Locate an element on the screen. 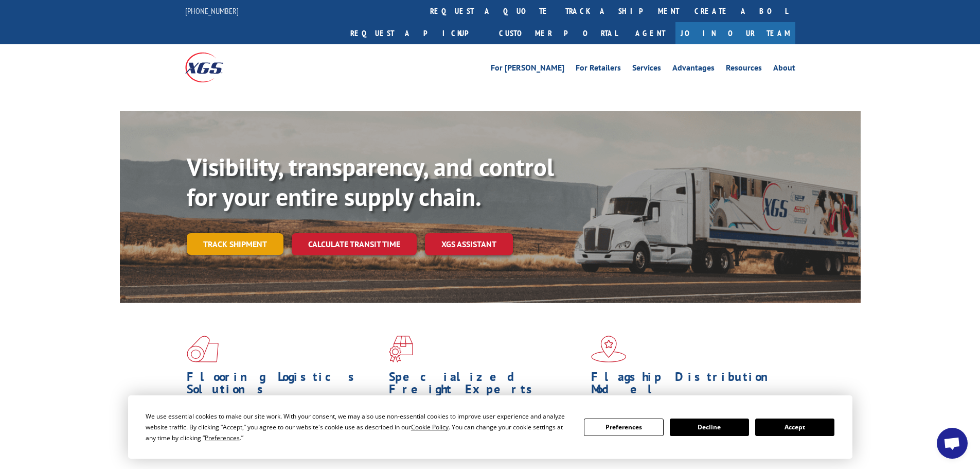 The height and width of the screenshot is (469, 980). a: About is located at coordinates (784, 69).